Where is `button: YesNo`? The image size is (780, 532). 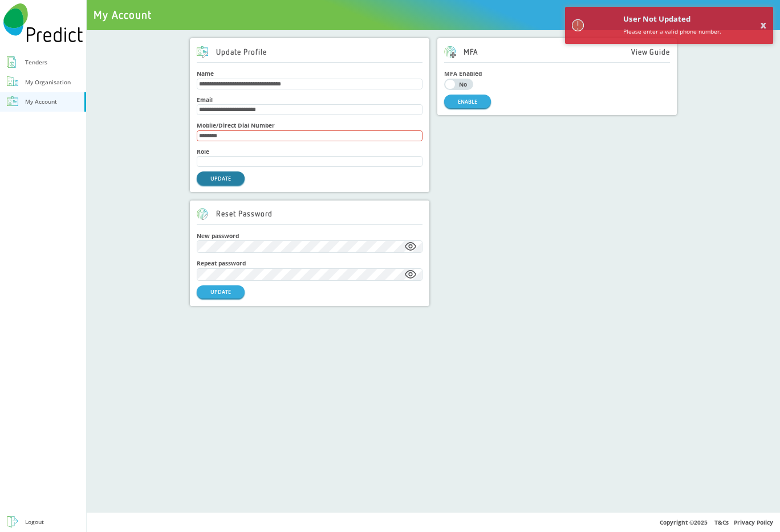 button: YesNo is located at coordinates (458, 85).